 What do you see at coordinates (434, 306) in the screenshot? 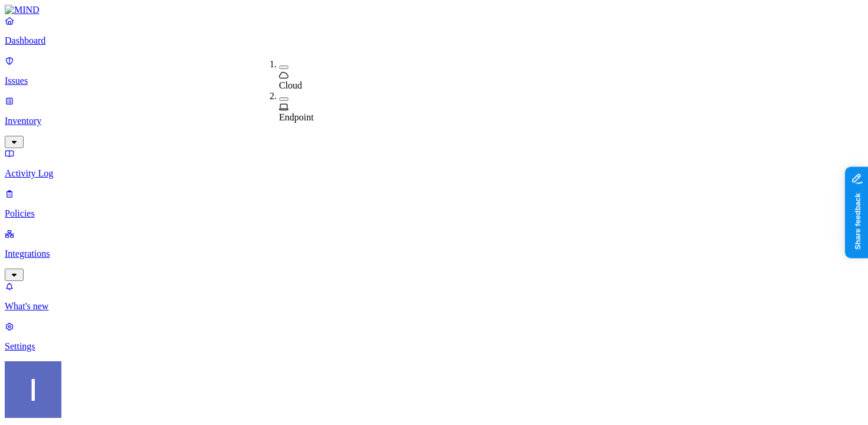
I see `p: What's new` at bounding box center [434, 306].